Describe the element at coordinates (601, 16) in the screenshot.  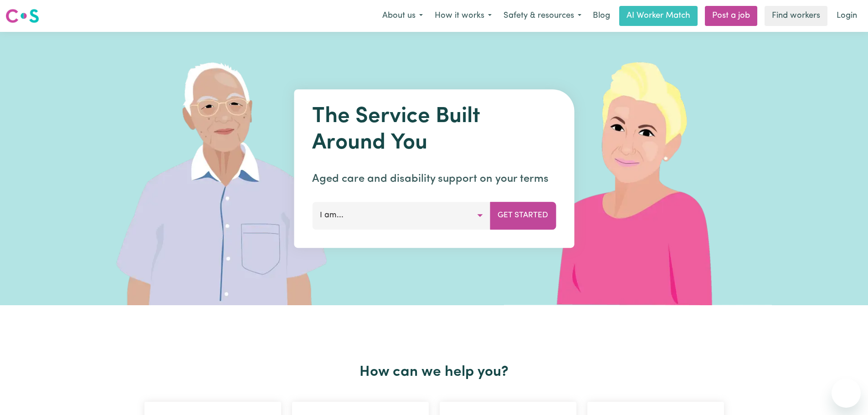
I see `a: Blog` at that location.